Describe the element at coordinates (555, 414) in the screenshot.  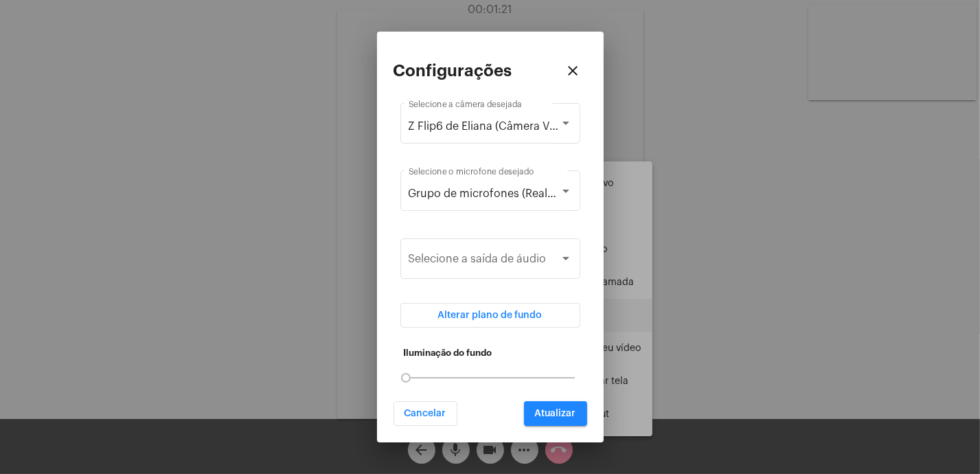
I see `span: Atualizar` at that location.